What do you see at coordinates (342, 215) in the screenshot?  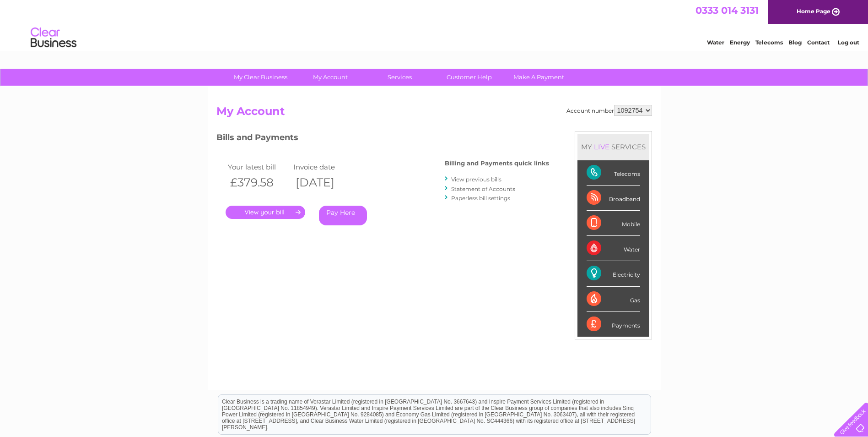 I see `a: Pay Here` at bounding box center [342, 215].